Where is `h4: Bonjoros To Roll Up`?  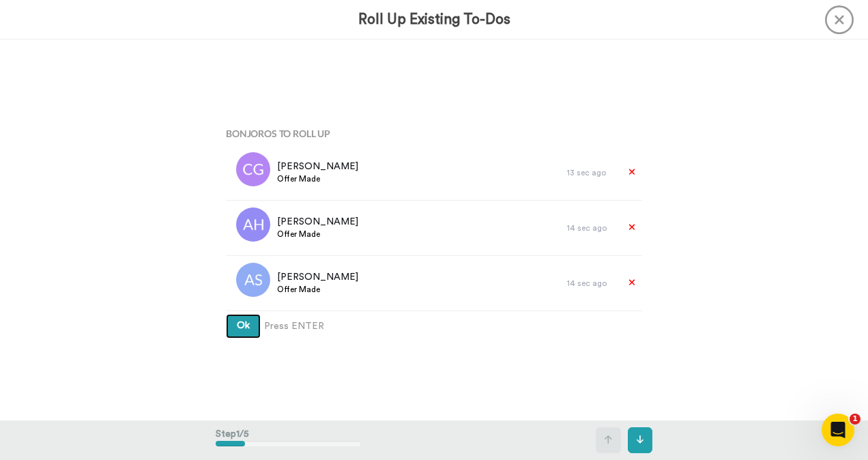 h4: Bonjoros To Roll Up is located at coordinates (434, 133).